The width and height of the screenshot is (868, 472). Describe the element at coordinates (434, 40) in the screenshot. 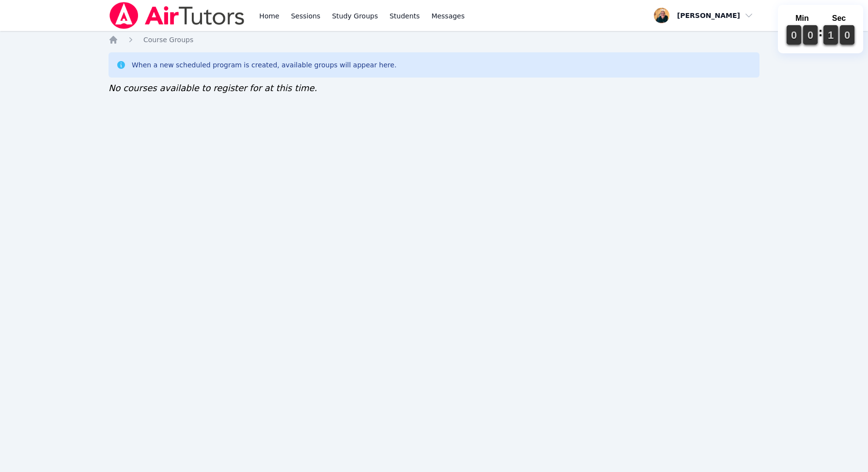

I see `nav: Breadcrumb` at that location.